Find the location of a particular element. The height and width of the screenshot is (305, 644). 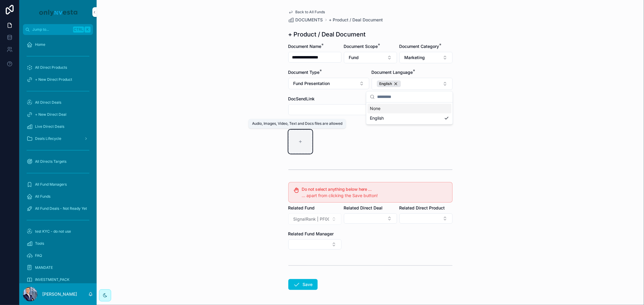

span: Home is located at coordinates (40, 45).